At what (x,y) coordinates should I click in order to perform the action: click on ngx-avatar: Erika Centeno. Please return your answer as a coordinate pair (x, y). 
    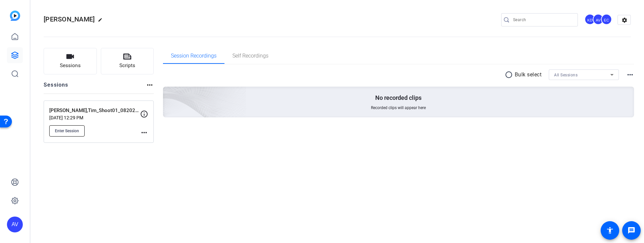
    Looking at the image, I should click on (606, 20).